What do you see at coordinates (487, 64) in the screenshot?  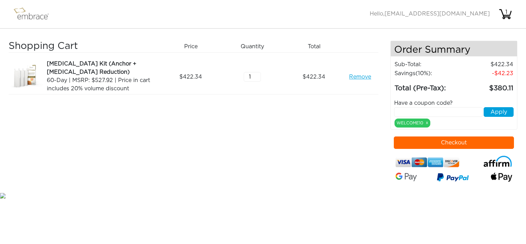 I see `td: 422.34` at bounding box center [487, 64].